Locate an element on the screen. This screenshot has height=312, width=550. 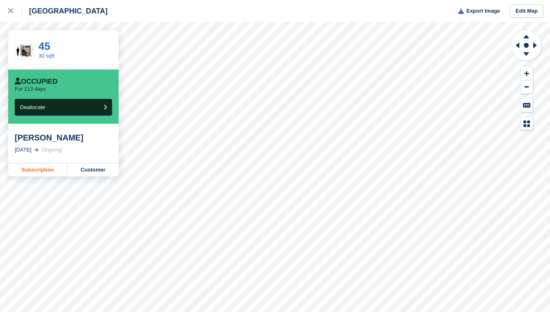
img: arrow-right-light-icn-cde0832a797a2874e46488d9cf13f60e5c3a73dbe684e267c42b8395dfbc2abf.svg is located at coordinates (36, 150).